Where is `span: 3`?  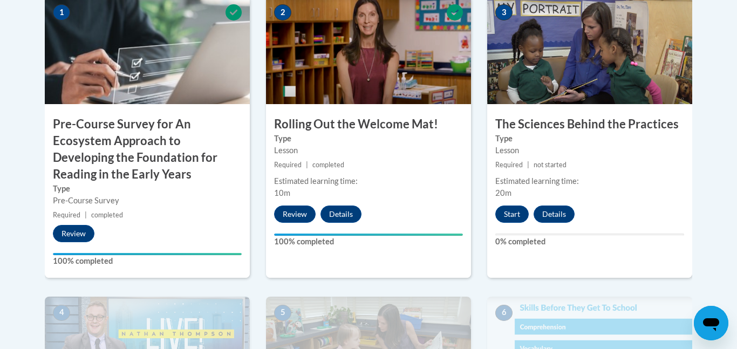 span: 3 is located at coordinates (504, 12).